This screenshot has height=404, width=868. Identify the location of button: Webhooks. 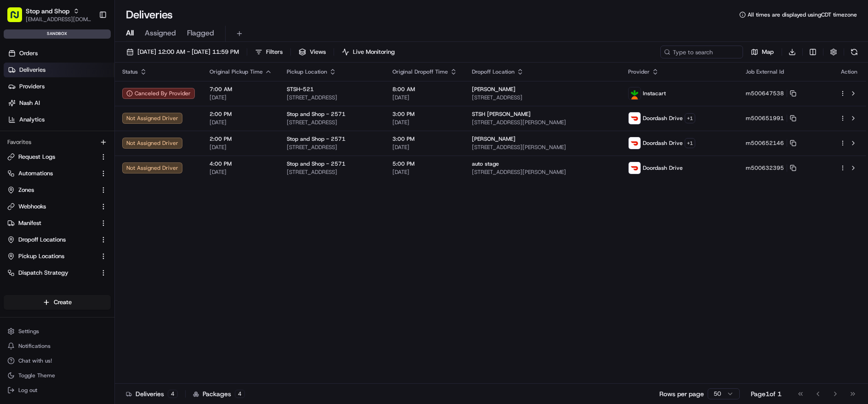
(57, 207).